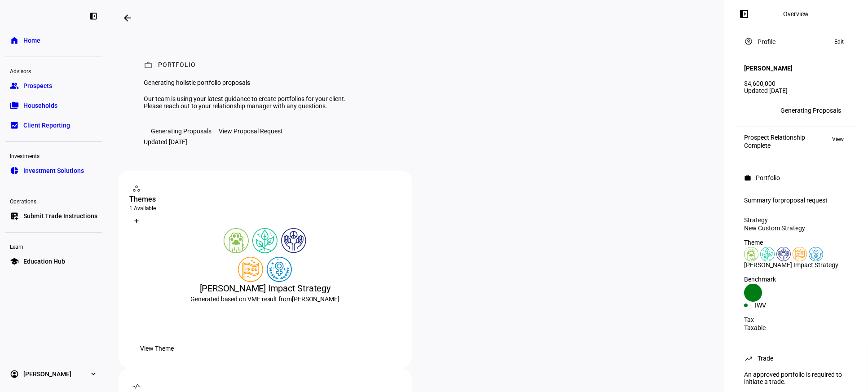 Image resolution: width=868 pixels, height=392 pixels. I want to click on div: Our team is using your latest guidance to create portfolios for your client. Please reach out to ..., so click(254, 102).